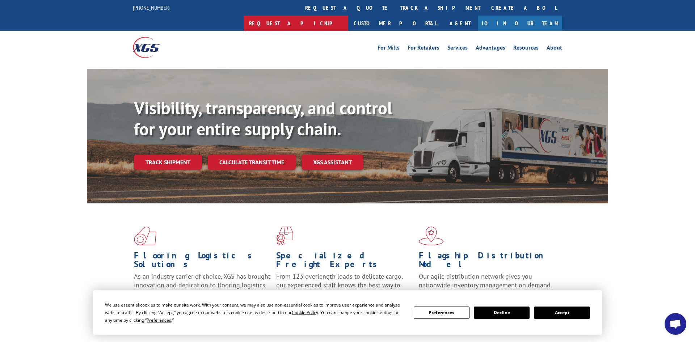 Image resolution: width=695 pixels, height=342 pixels. What do you see at coordinates (460, 23) in the screenshot?
I see `a: Agent` at bounding box center [460, 23].